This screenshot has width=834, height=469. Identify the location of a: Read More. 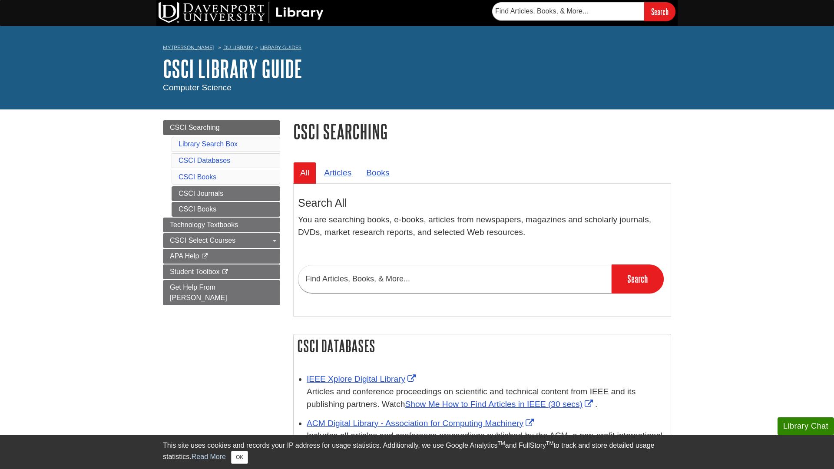
(209, 457).